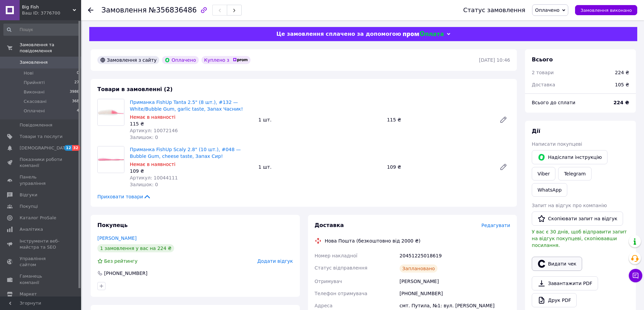 This screenshot has height=310, width=644. Describe the element at coordinates (324, 306) in the screenshot. I see `span: Адреса` at that location.